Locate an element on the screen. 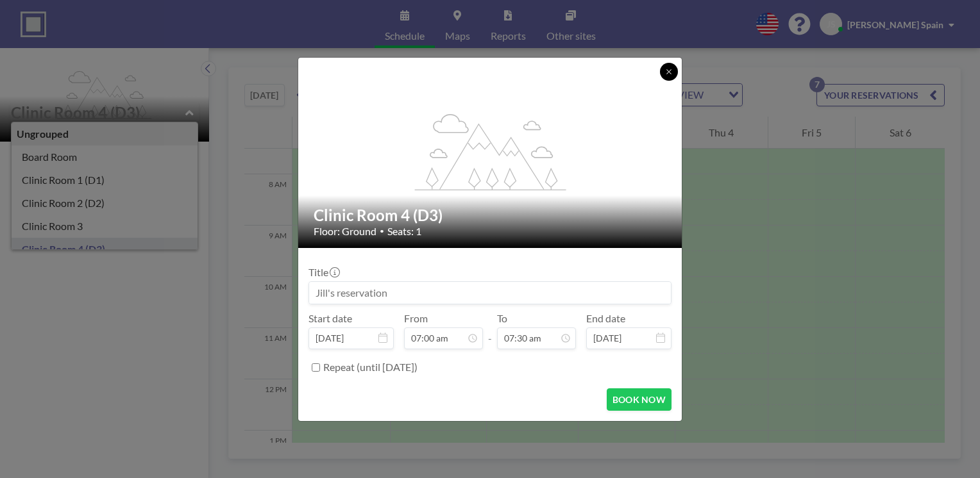 This screenshot has height=478, width=980. label: End date is located at coordinates (606, 318).